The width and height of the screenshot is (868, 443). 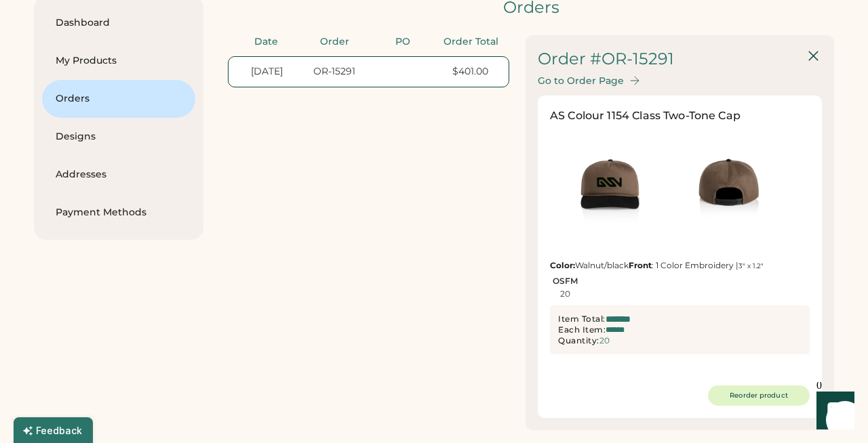 I want to click on div: Order Total, so click(x=471, y=42).